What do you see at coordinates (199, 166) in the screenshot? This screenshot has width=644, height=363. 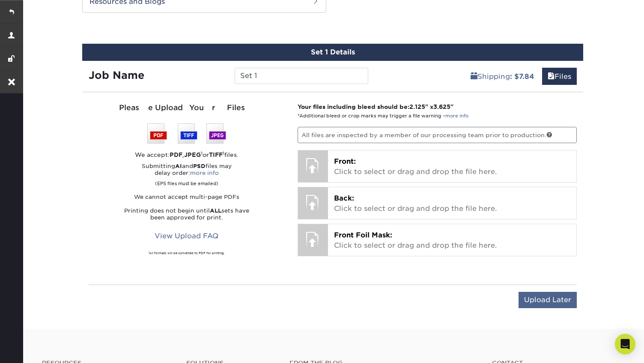 I see `strong: PSD` at bounding box center [199, 166].